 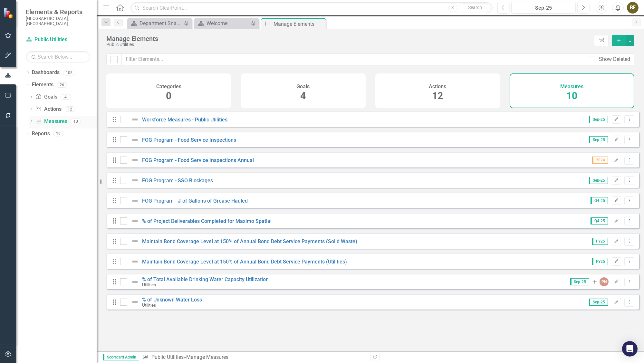 What do you see at coordinates (198, 160) in the screenshot?
I see `a: FOG Program - Food Service Inspections Annual` at bounding box center [198, 160].